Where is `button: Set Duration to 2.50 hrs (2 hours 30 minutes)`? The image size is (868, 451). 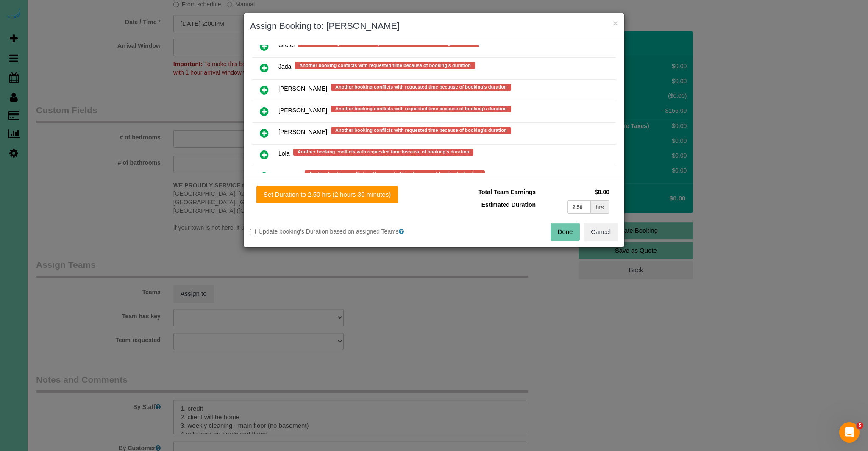 button: Set Duration to 2.50 hrs (2 hours 30 minutes) is located at coordinates (327, 194).